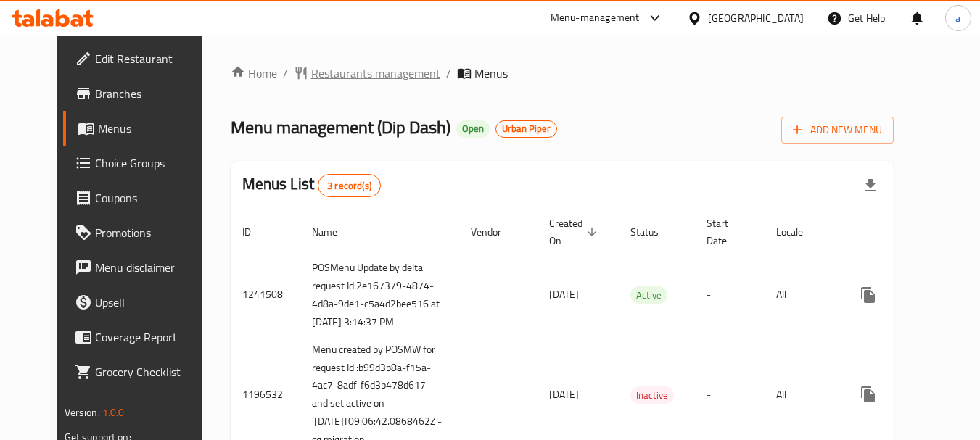 This screenshot has width=980, height=440. What do you see at coordinates (152, 372) in the screenshot?
I see `span: Grocery Checklist` at bounding box center [152, 372].